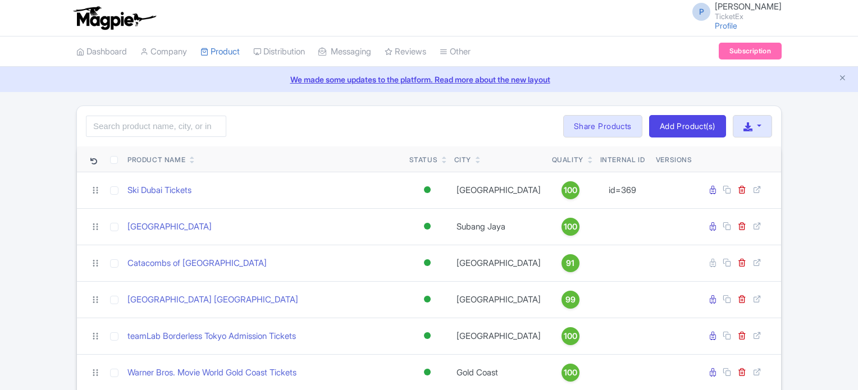 The height and width of the screenshot is (390, 858). I want to click on a: Warner Bros. Movie World Gold Coast Tickets, so click(212, 373).